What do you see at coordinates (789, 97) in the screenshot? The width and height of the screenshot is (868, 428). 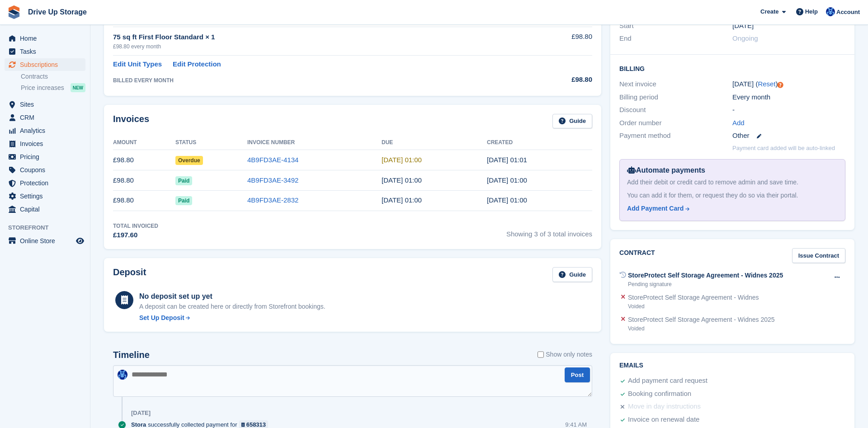 I see `div: Every month` at bounding box center [789, 97].